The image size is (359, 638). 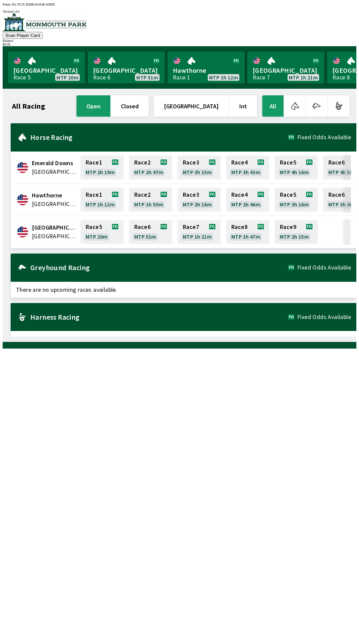 I want to click on button: All, so click(x=273, y=106).